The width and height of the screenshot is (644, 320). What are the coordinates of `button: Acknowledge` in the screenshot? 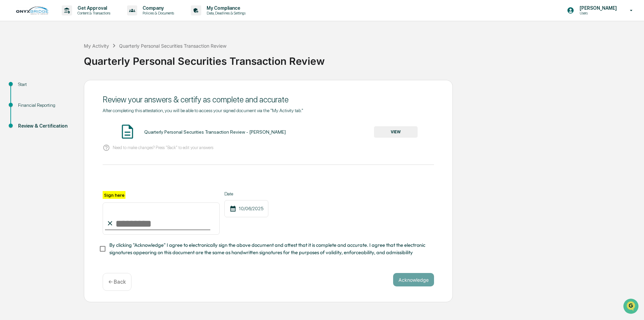 It's located at (414, 280).